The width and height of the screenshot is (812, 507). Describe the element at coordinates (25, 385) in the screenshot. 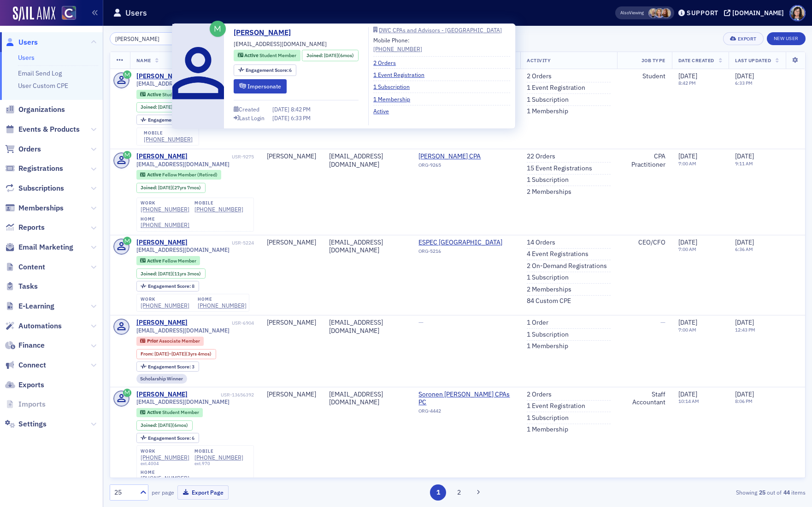

I see `a: Exports` at that location.